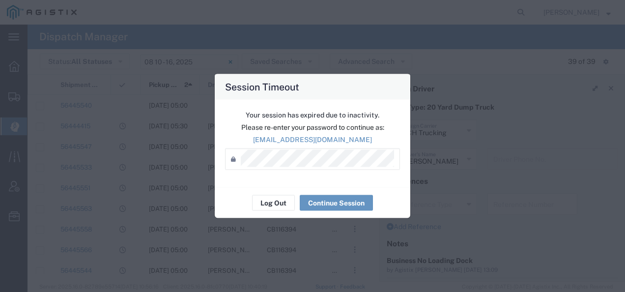 The width and height of the screenshot is (625, 292). I want to click on button: Log Out, so click(273, 203).